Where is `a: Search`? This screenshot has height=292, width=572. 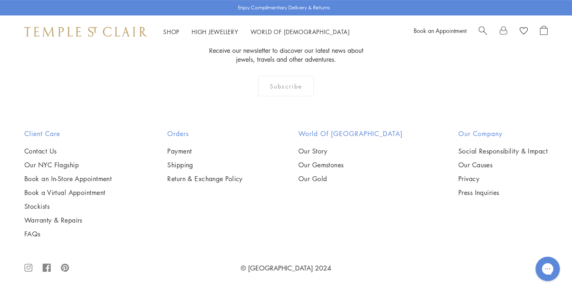 a: Search is located at coordinates (483, 32).